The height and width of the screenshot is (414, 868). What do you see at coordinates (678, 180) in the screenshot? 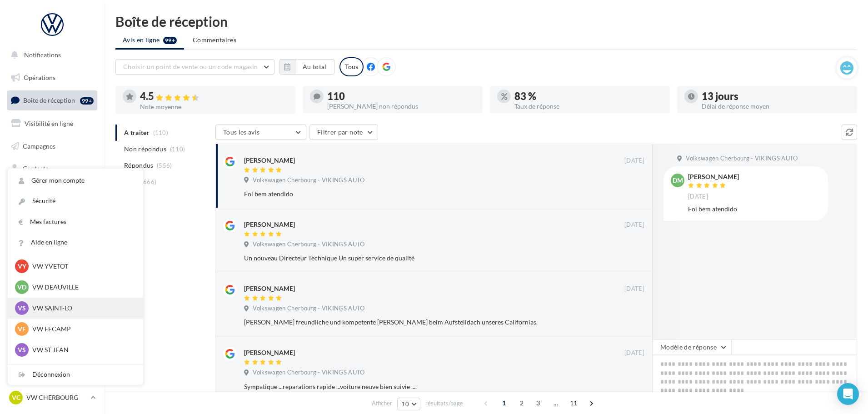
I see `span: DM` at bounding box center [678, 180].